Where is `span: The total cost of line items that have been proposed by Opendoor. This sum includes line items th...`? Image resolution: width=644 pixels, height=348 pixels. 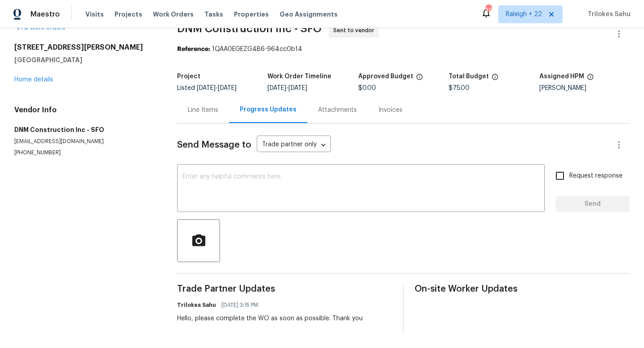 span: The total cost of line items that have been proposed by Opendoor. This sum includes line items th... is located at coordinates (495, 79).